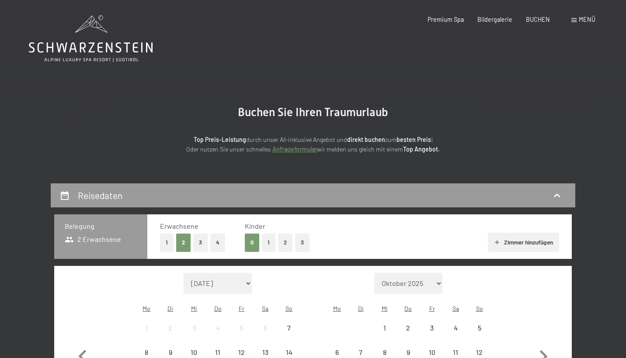 This screenshot has height=358, width=626. I want to click on a: Premium Spa, so click(445, 19).